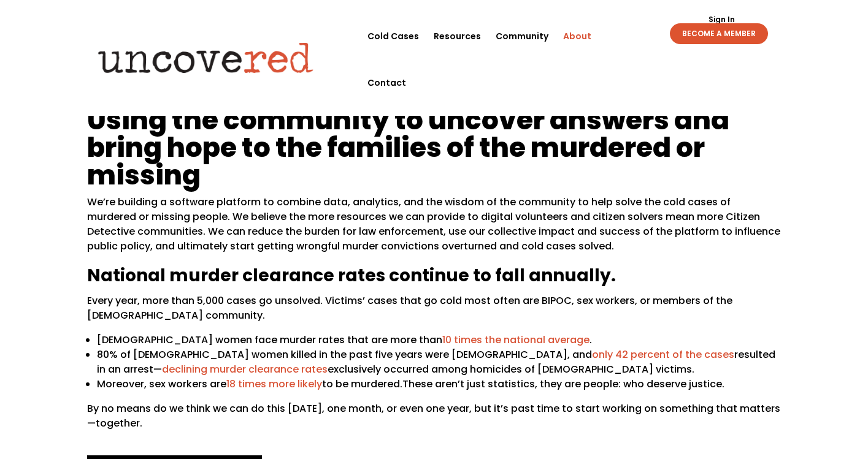 This screenshot has width=868, height=459. Describe the element at coordinates (522, 36) in the screenshot. I see `a: Community` at that location.